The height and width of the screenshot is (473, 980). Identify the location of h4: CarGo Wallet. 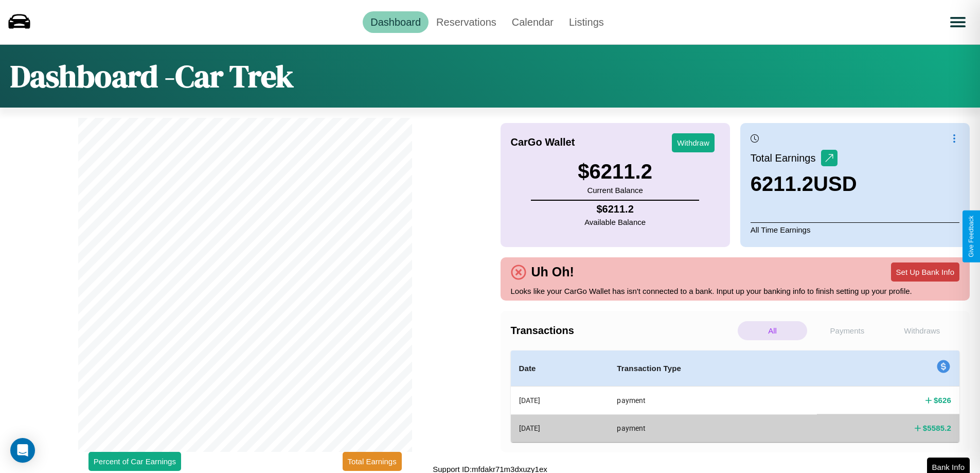
(543, 143).